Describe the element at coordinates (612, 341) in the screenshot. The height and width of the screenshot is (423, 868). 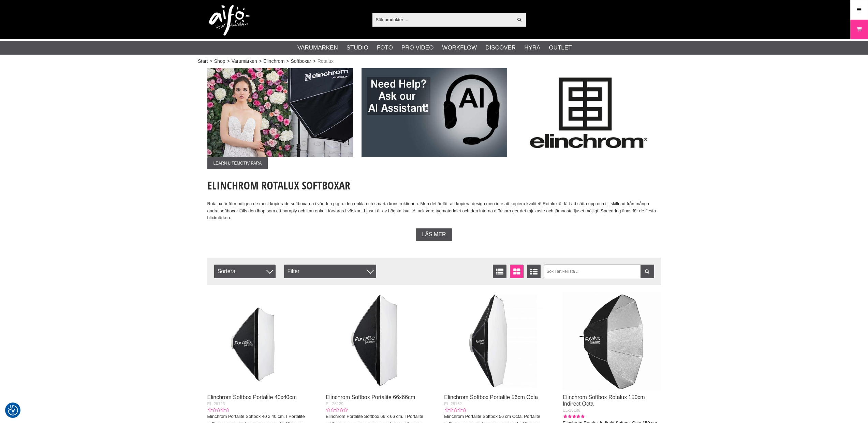
I see `img: Elinchrom Softbox Rotalux 150cm Indirect Octa` at that location.